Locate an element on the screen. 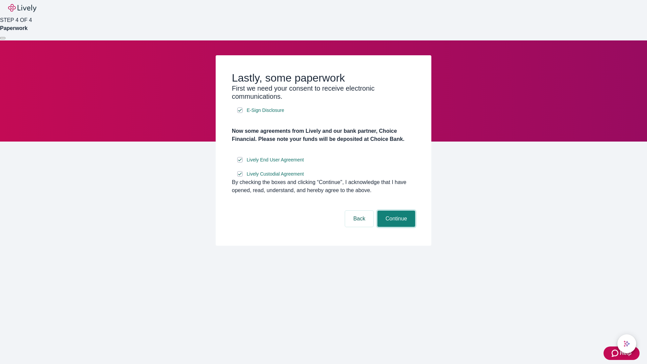 This screenshot has height=364, width=647. span: Lively End User Agreement is located at coordinates (275, 160).